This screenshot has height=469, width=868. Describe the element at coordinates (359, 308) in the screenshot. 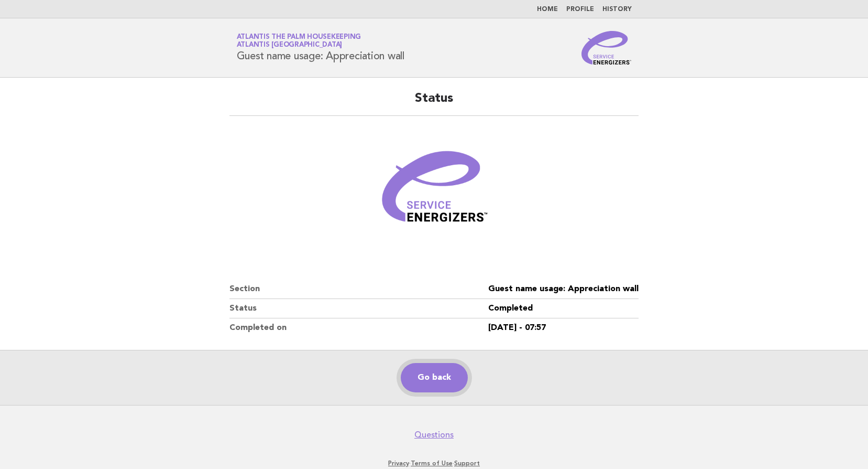

I see `dt: Status` at that location.